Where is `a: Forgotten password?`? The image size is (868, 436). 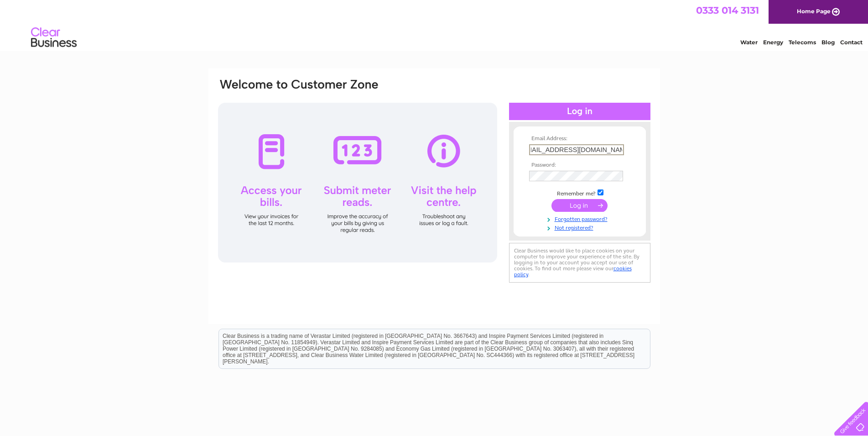 a: Forgotten password? is located at coordinates (581, 218).